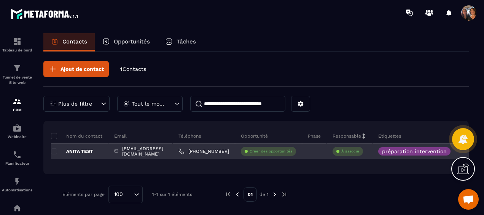  I want to click on p: Tâches, so click(186, 42).